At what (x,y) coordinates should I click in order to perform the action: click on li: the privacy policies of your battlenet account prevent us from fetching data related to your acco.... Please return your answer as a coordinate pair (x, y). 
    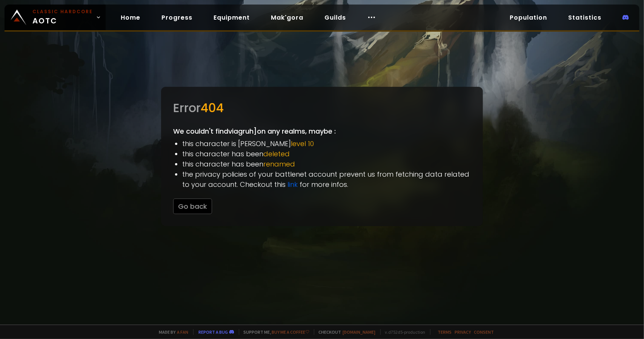
    Looking at the image, I should click on (327, 179).